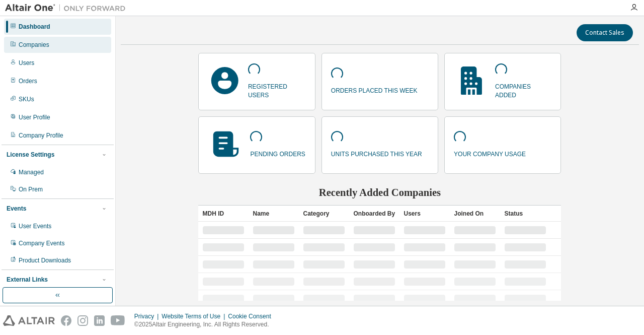  Describe the element at coordinates (68, 8) in the screenshot. I see `img: Altair One` at that location.